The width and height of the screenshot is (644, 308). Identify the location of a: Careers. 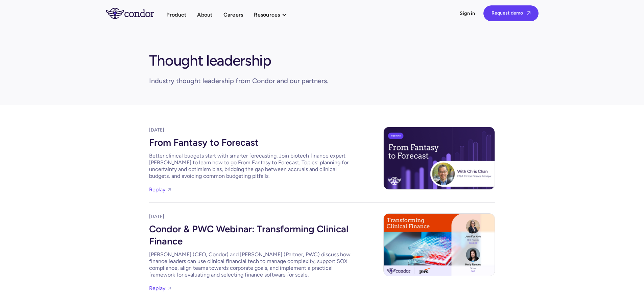
(233, 14).